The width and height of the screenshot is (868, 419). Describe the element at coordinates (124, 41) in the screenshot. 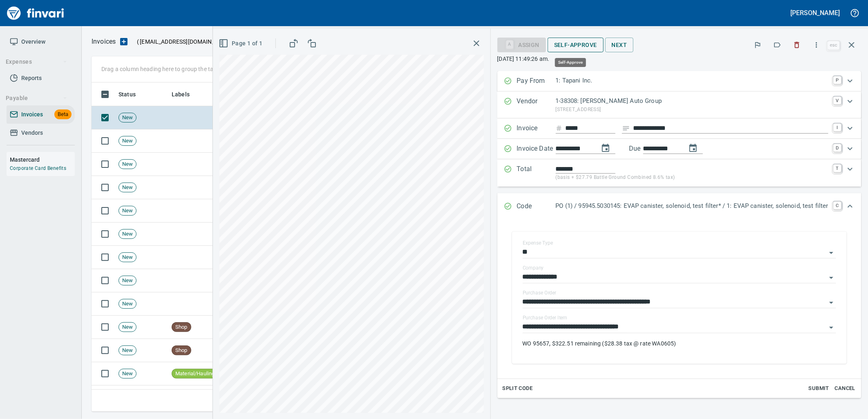

I see `button: Upload an Invoice` at that location.